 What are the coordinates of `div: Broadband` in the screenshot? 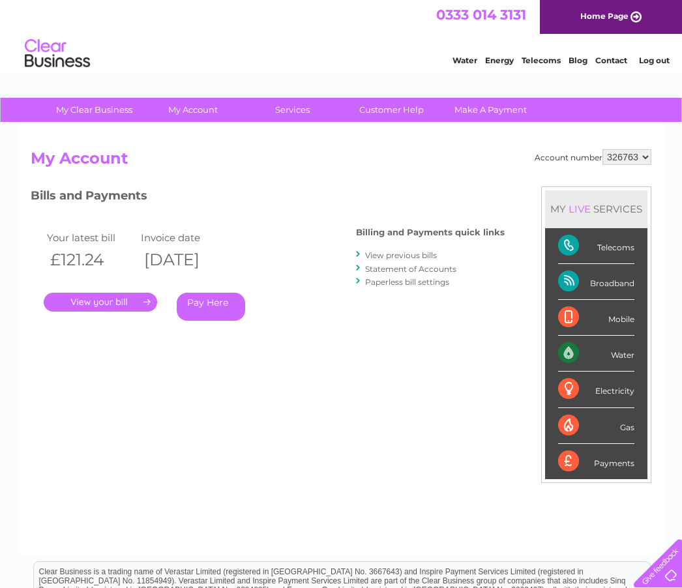 It's located at (596, 282).